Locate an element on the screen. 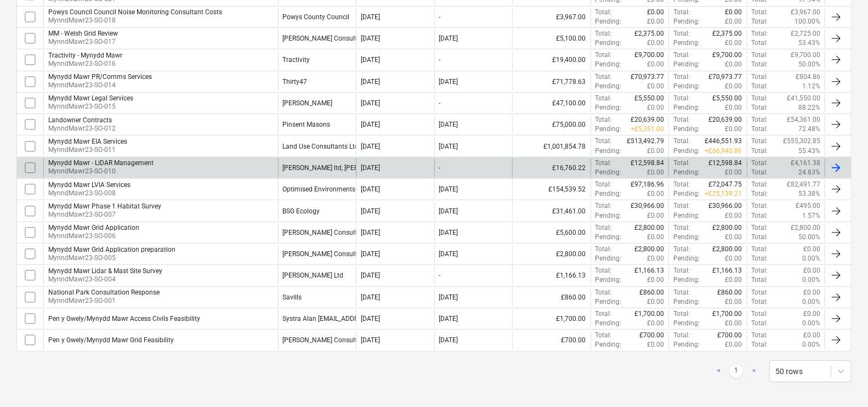 This screenshot has width=868, height=407. p: MynndMawr23-SO-005 is located at coordinates (112, 258).